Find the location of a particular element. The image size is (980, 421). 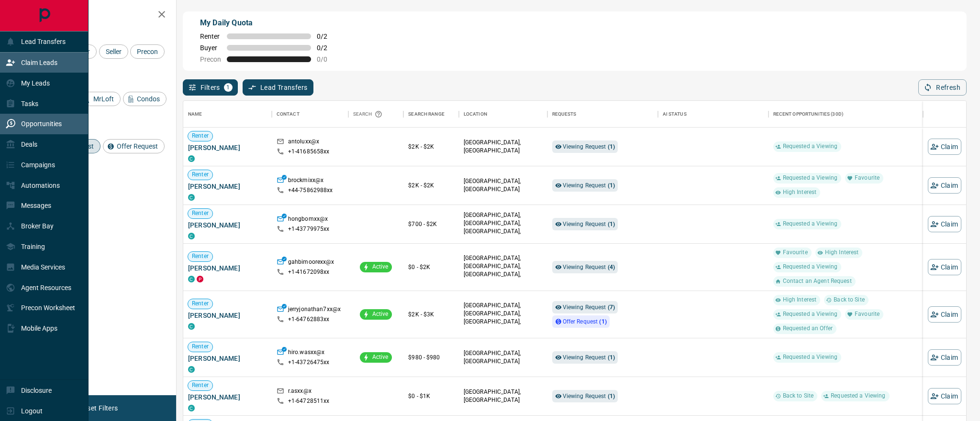

p: $0 - $2K is located at coordinates (431, 267).